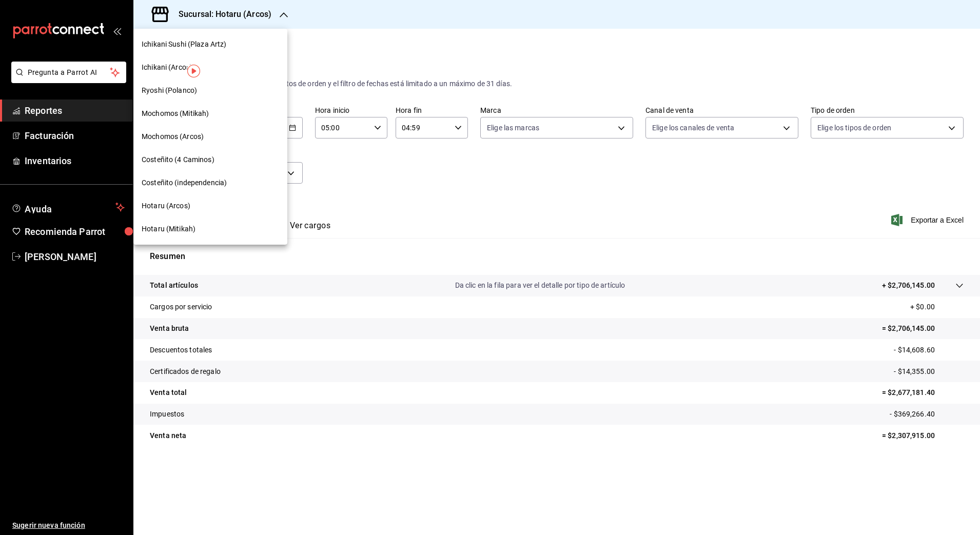  I want to click on img: Tooltip marker, so click(193, 71).